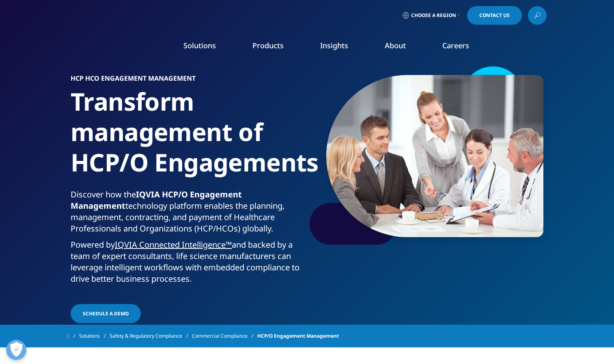  I want to click on span: SCHEDULE A DEMO, so click(105, 314).